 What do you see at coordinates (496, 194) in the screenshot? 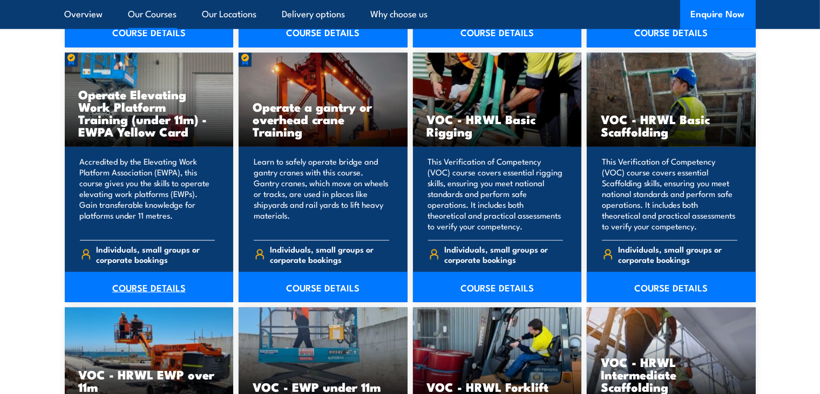
I see `p: This Verification of Competency (VOC) course covers essential rigging skills, ensuring you meet n...` at bounding box center [496, 194].